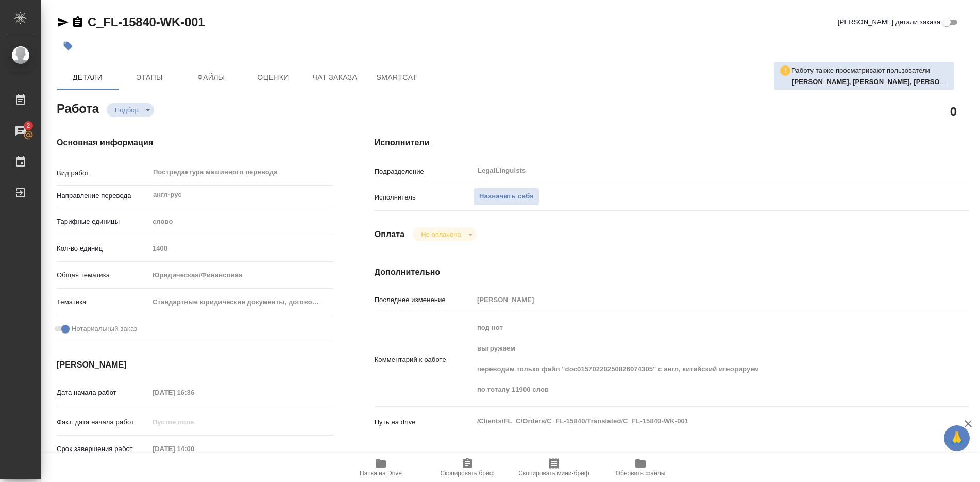 The width and height of the screenshot is (980, 482). I want to click on span: SmartCat, so click(396, 77).